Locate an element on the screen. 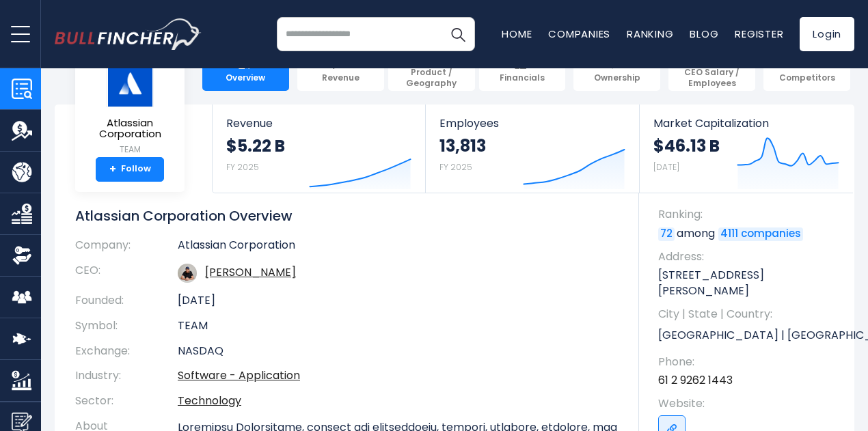 Image resolution: width=868 pixels, height=431 pixels. a: Employees 13,813 FY 2025 is located at coordinates (531, 149).